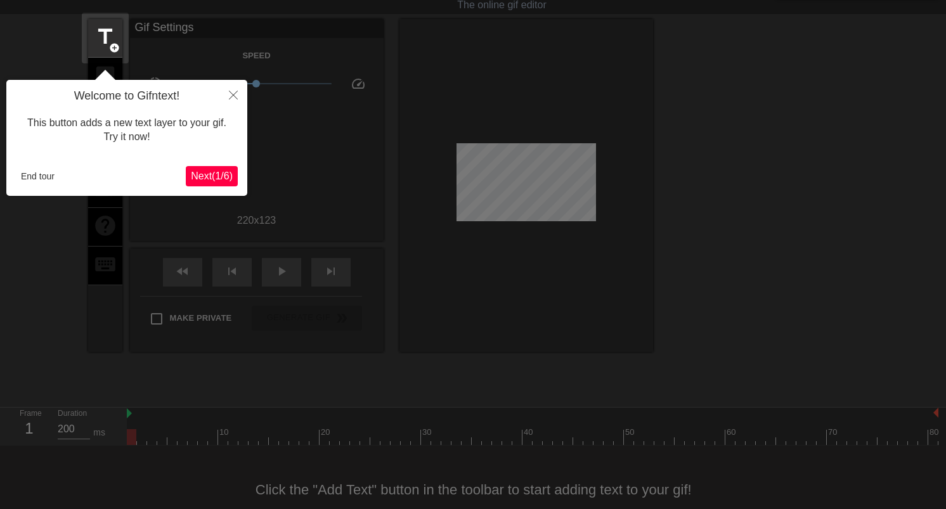 This screenshot has height=509, width=946. I want to click on button: Close, so click(233, 94).